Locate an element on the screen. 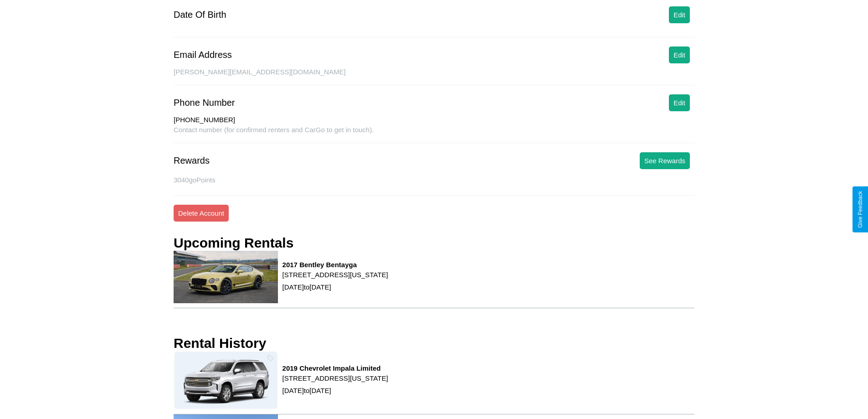 This screenshot has height=419, width=868. button: See Rewards is located at coordinates (664, 160).